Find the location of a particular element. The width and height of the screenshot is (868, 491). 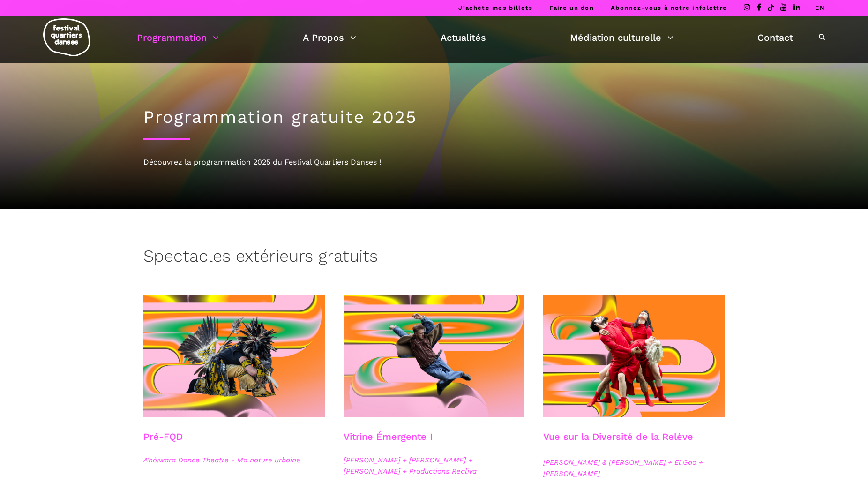

a: Contact is located at coordinates (776, 38).